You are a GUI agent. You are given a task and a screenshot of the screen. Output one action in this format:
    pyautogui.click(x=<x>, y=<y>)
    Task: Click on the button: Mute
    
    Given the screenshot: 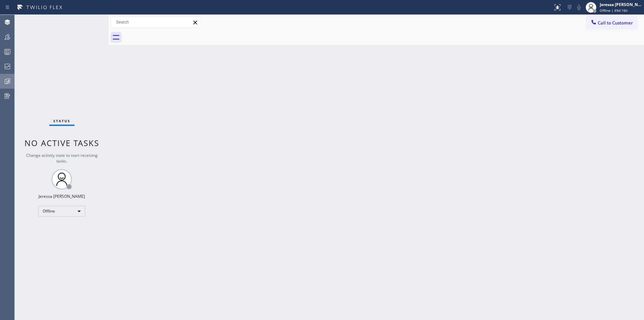 What is the action you would take?
    pyautogui.click(x=579, y=7)
    